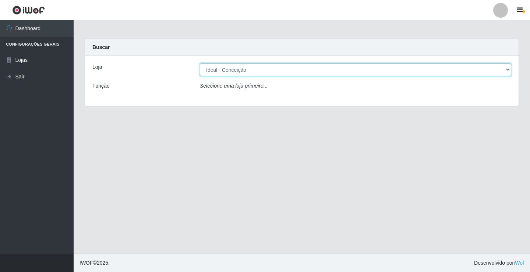 Image resolution: width=530 pixels, height=272 pixels. Describe the element at coordinates (499, 263) in the screenshot. I see `span: Desenvolvido por` at that location.